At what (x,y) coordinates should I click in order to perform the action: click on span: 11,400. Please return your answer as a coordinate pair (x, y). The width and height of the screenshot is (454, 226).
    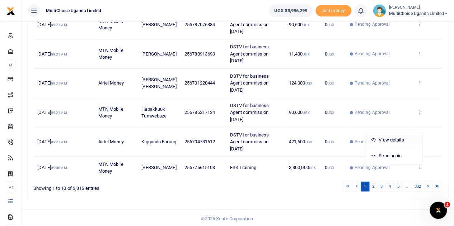
    Looking at the image, I should click on (299, 54).